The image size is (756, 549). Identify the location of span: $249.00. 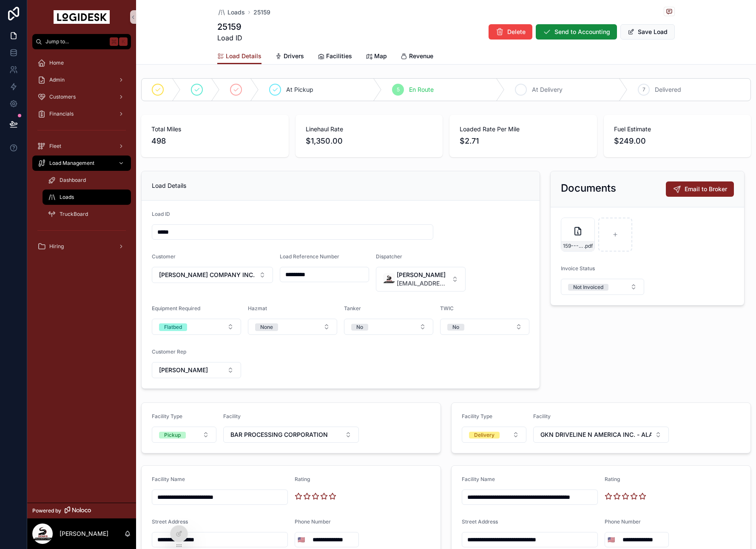
(677, 141).